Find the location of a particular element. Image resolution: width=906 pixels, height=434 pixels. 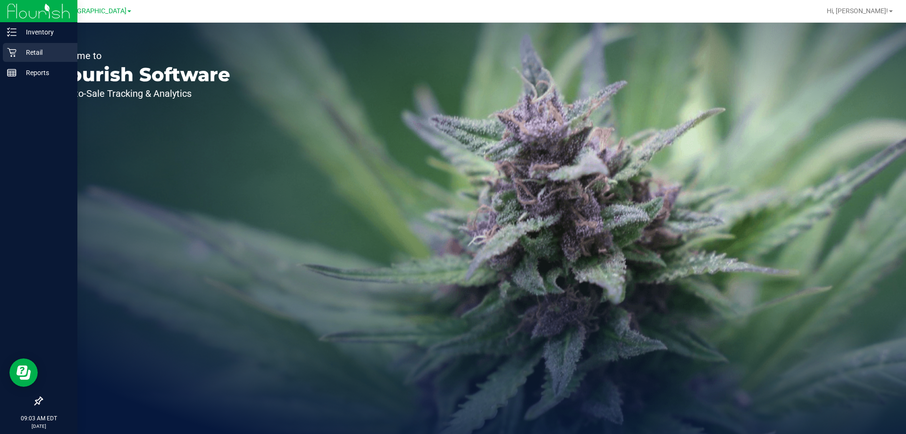

p: Retail is located at coordinates (45, 52).